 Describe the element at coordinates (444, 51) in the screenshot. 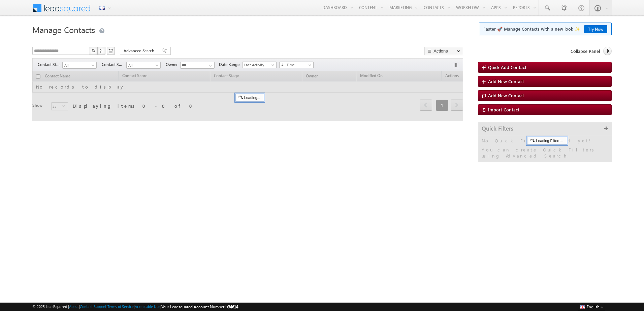

I see `button: Actions` at that location.